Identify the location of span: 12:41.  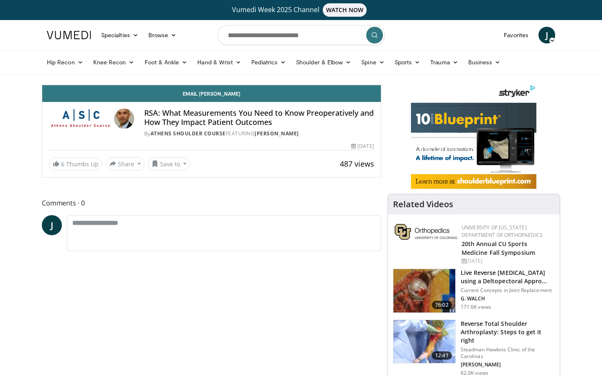
(442, 356).